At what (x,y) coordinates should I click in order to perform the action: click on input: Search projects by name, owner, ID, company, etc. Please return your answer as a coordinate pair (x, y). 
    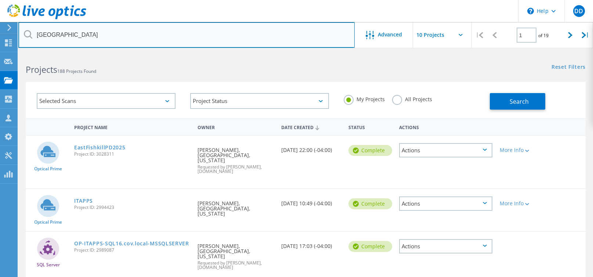
    Looking at the image, I should click on (187, 35).